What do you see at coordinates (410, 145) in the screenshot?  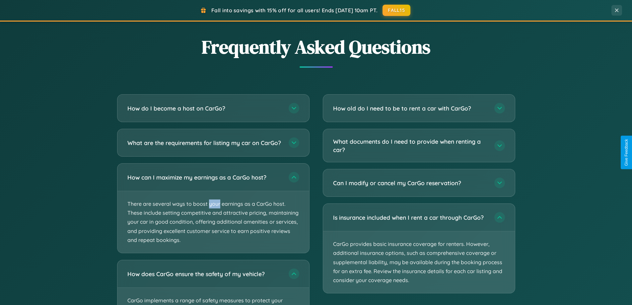 I see `h3: What documents do I need to provide when renting a car?` at bounding box center [410, 145].